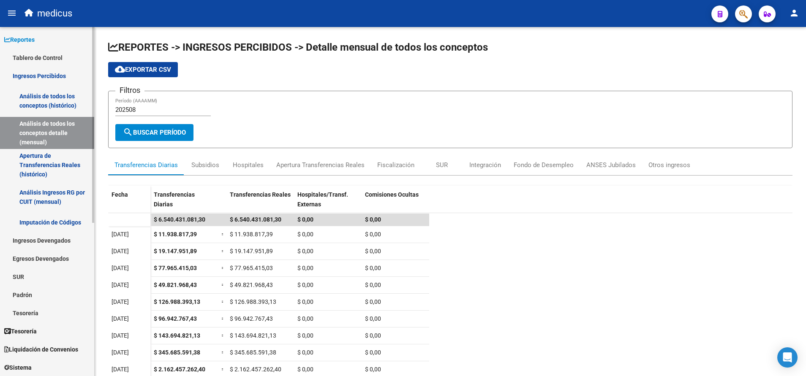 The image size is (806, 376). I want to click on div: Subsidios, so click(205, 165).